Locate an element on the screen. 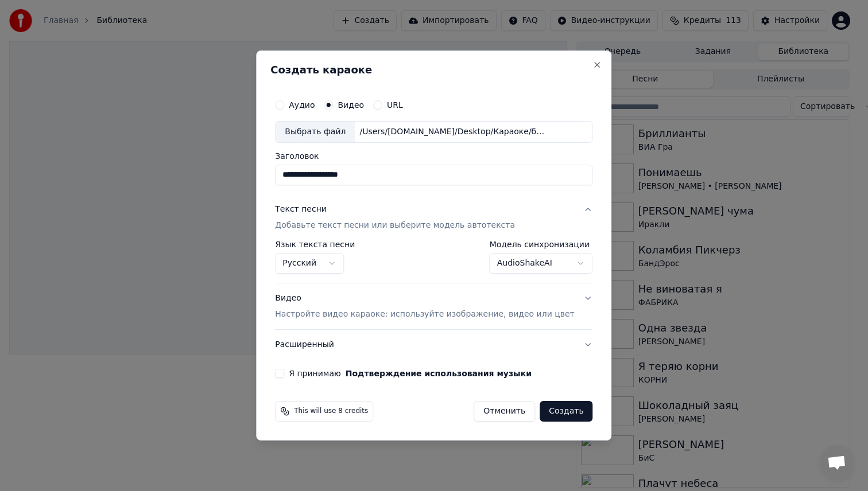 The image size is (868, 491). div: Текст песниДобавьте текст песни или выберите модель автотекста is located at coordinates (433, 262).